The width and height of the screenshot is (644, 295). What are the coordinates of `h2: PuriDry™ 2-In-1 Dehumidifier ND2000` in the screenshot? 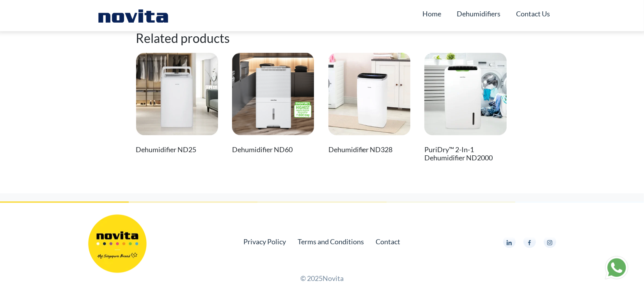 It's located at (466, 154).